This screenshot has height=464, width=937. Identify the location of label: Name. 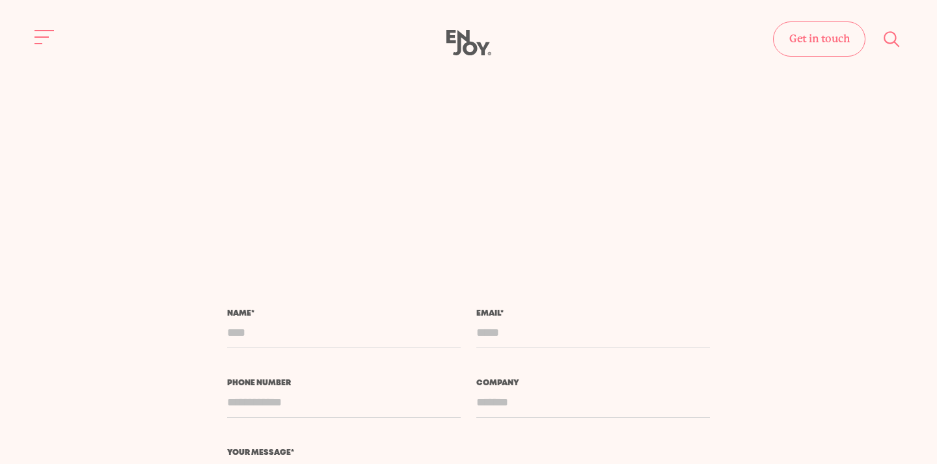
(343, 313).